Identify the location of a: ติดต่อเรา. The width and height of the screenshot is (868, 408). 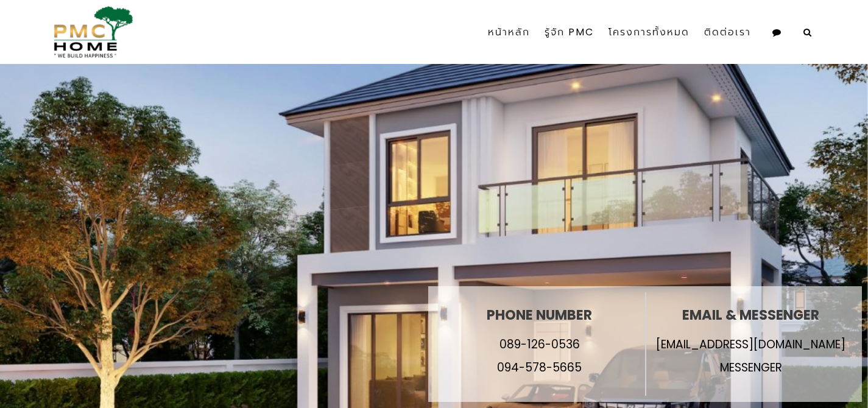
(727, 33).